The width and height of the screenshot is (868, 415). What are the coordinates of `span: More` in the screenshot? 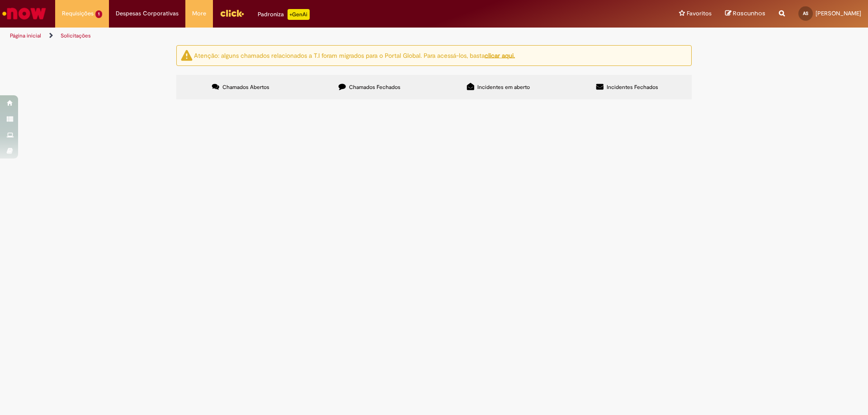 It's located at (199, 13).